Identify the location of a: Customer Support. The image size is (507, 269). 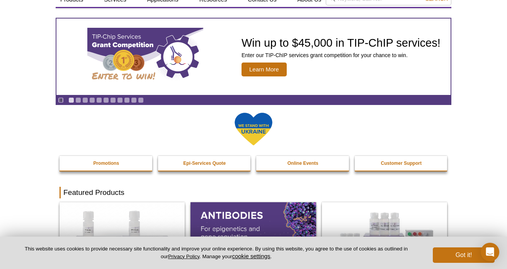
(401, 163).